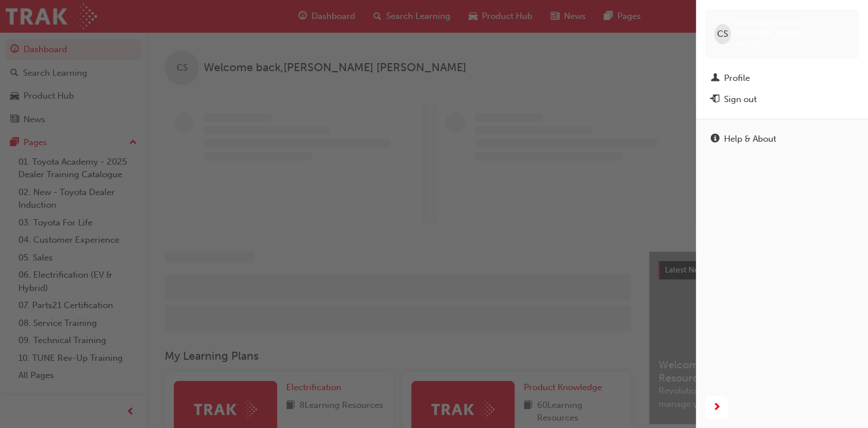 Image resolution: width=868 pixels, height=428 pixels. What do you see at coordinates (715, 139) in the screenshot?
I see `span: info-icon` at bounding box center [715, 139].